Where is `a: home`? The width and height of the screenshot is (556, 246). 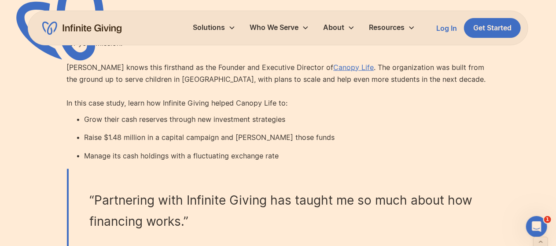 a: home is located at coordinates (82, 28).